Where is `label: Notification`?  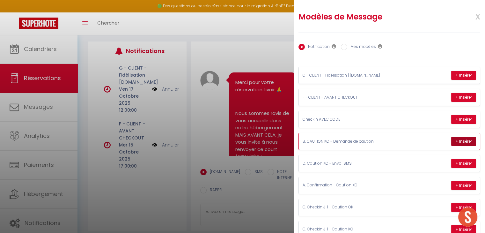 label: Notification is located at coordinates (317, 47).